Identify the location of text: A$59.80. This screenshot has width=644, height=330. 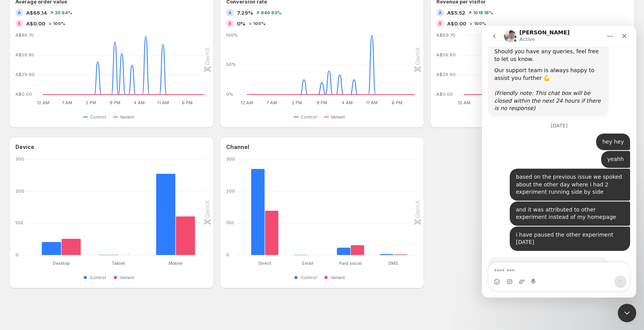
(25, 55).